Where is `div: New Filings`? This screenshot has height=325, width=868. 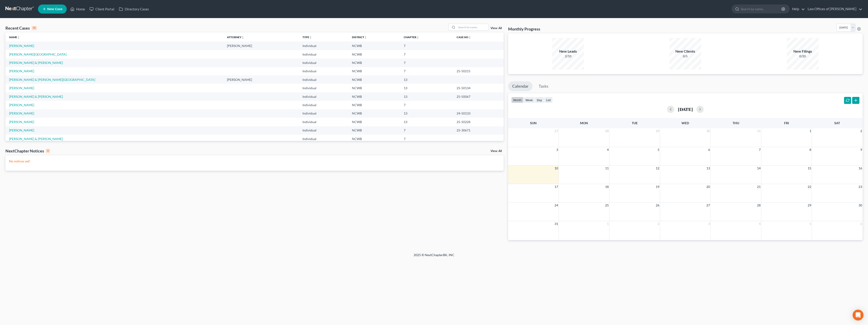 div: New Filings is located at coordinates (803, 51).